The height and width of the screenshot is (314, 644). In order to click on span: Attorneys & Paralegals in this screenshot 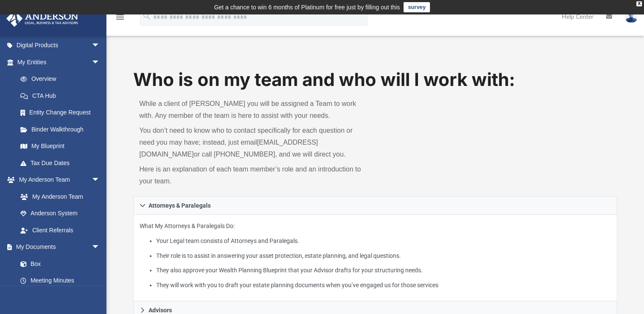, I will do `click(179, 205)`.